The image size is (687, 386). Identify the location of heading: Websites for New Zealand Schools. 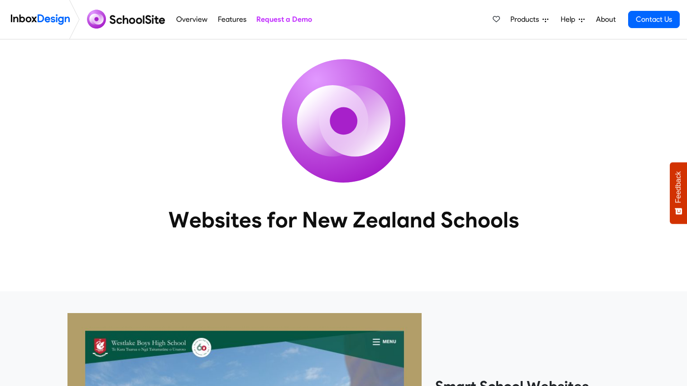
(344, 220).